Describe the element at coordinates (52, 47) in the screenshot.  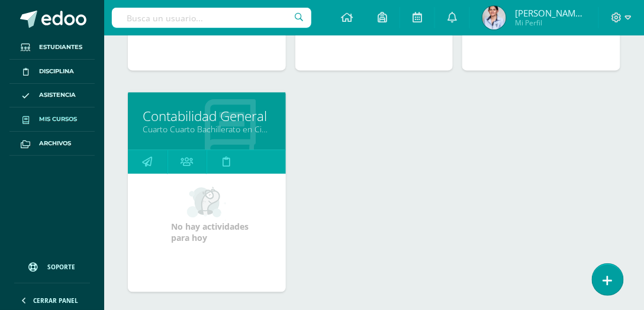
I see `a: Estudiantes` at that location.